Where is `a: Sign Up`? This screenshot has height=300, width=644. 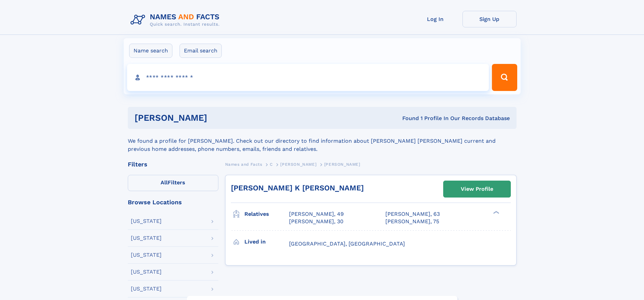
a: Sign Up is located at coordinates (490, 19).